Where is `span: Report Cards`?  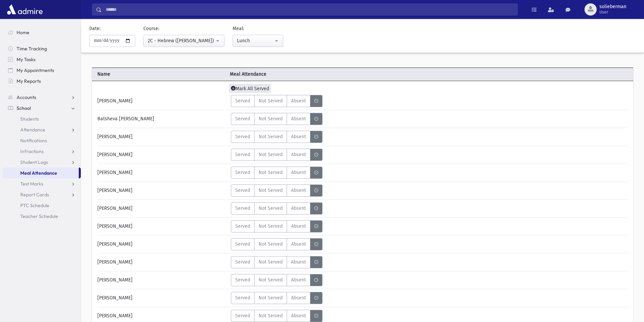 span: Report Cards is located at coordinates (35, 195).